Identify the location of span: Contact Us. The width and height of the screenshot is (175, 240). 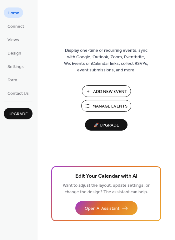
(18, 94).